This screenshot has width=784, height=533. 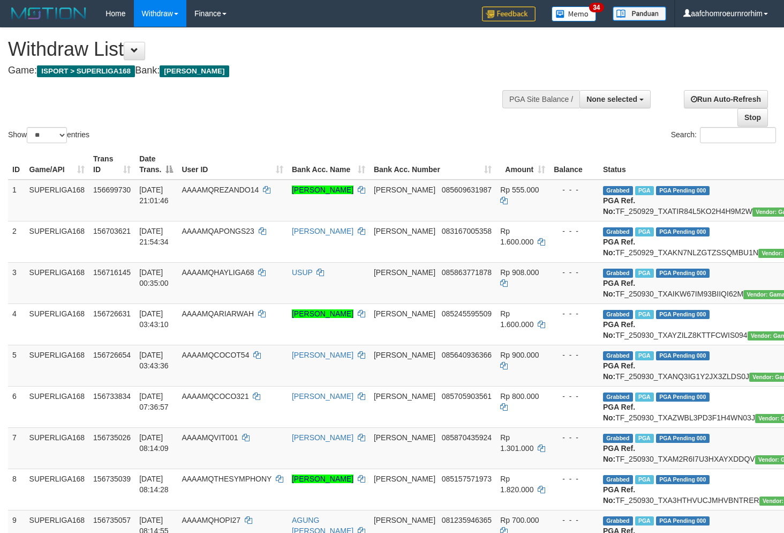 I want to click on th: Trans ID: activate to sort column ascending, so click(x=112, y=164).